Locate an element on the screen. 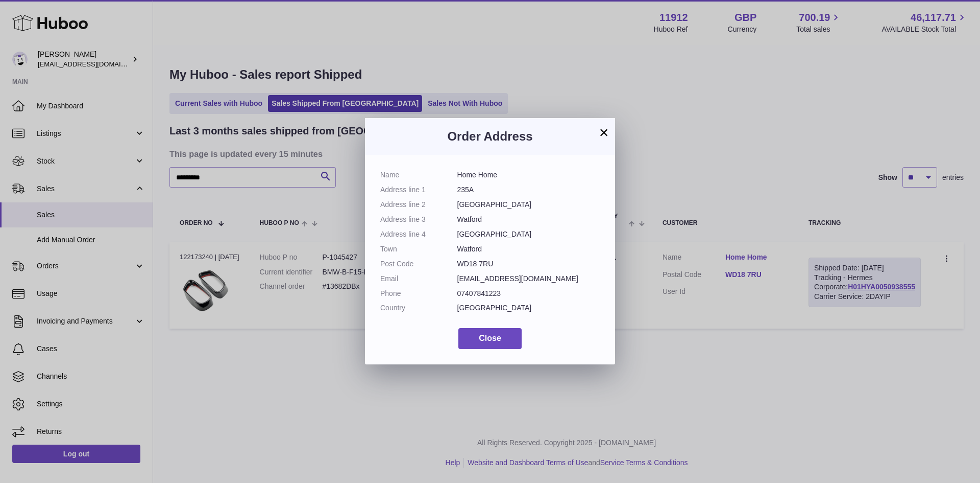 This screenshot has height=483, width=980. dt: Address line 3 is located at coordinates (419, 219).